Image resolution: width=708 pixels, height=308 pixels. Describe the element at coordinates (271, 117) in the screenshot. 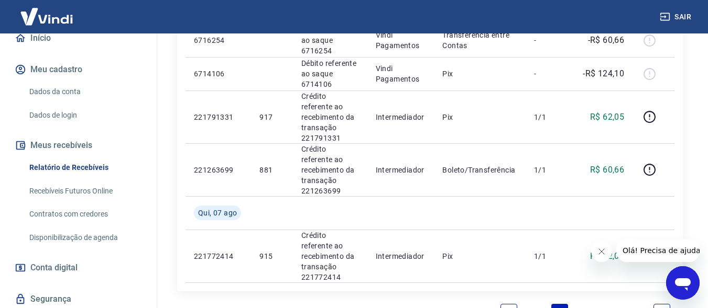

I see `p: 917` at that location.